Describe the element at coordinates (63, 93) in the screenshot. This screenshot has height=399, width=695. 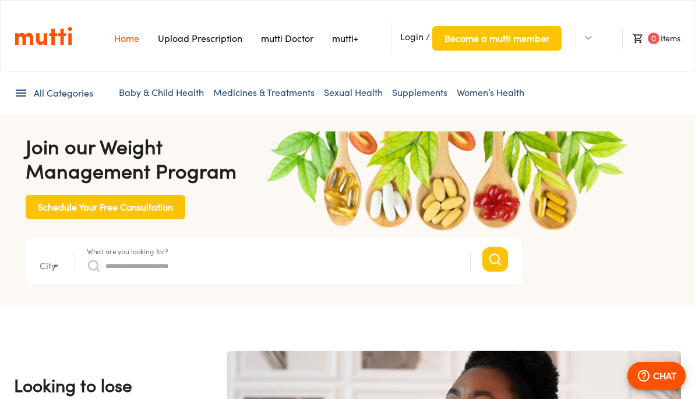
I see `span: All Categories` at that location.